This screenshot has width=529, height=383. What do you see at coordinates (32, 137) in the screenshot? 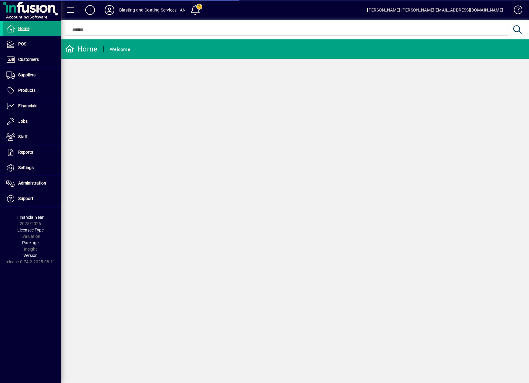
I see `a: Staff` at bounding box center [32, 137].